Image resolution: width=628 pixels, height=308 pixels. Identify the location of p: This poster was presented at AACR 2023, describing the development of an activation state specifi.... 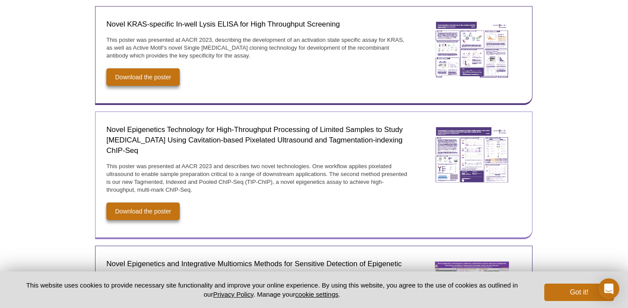
(259, 48).